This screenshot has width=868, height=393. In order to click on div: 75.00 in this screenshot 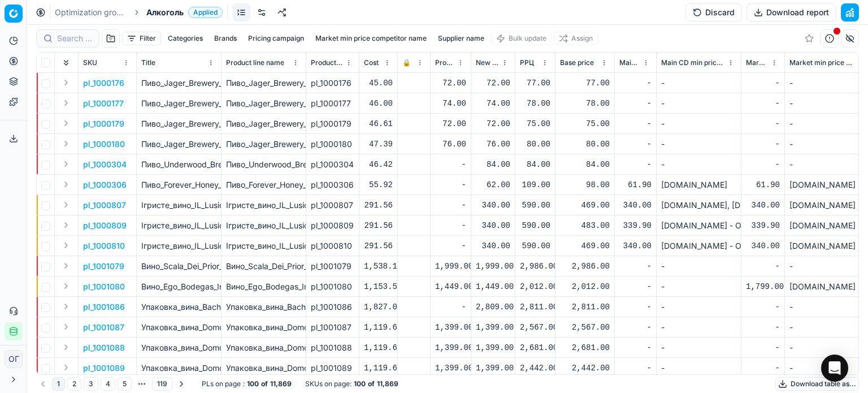, I will do `click(535, 124)`.